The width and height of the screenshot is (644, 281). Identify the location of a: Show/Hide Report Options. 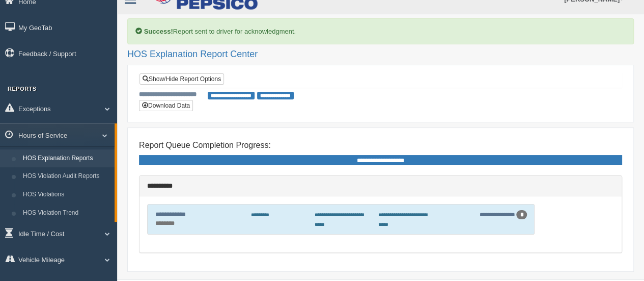
(182, 79).